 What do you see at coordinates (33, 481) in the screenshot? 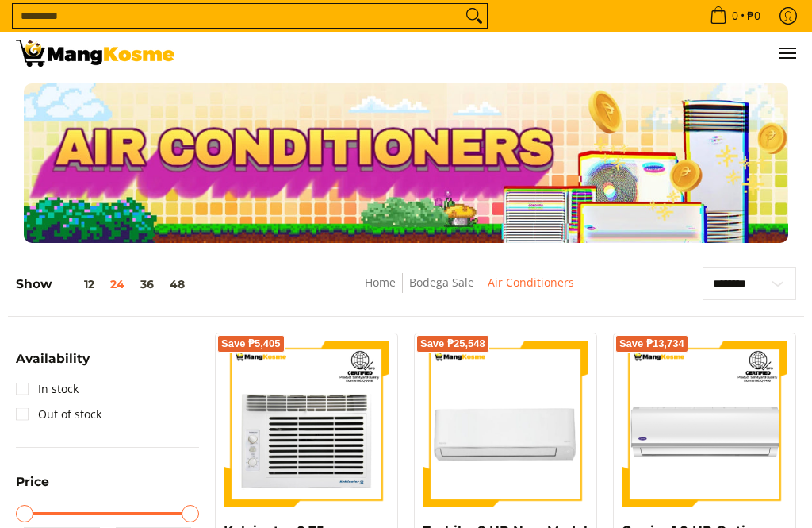
I see `span: Price` at bounding box center [33, 481].